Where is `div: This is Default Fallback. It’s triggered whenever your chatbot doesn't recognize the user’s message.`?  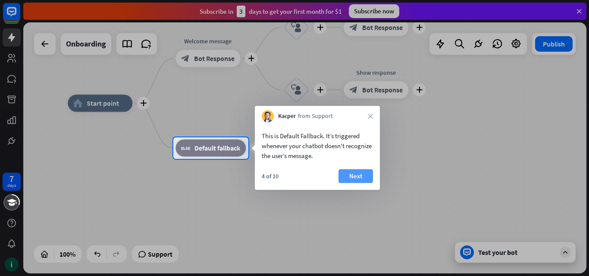
div: This is Default Fallback. It’s triggered whenever your chatbot doesn't recognize the user’s message. is located at coordinates (317, 146).